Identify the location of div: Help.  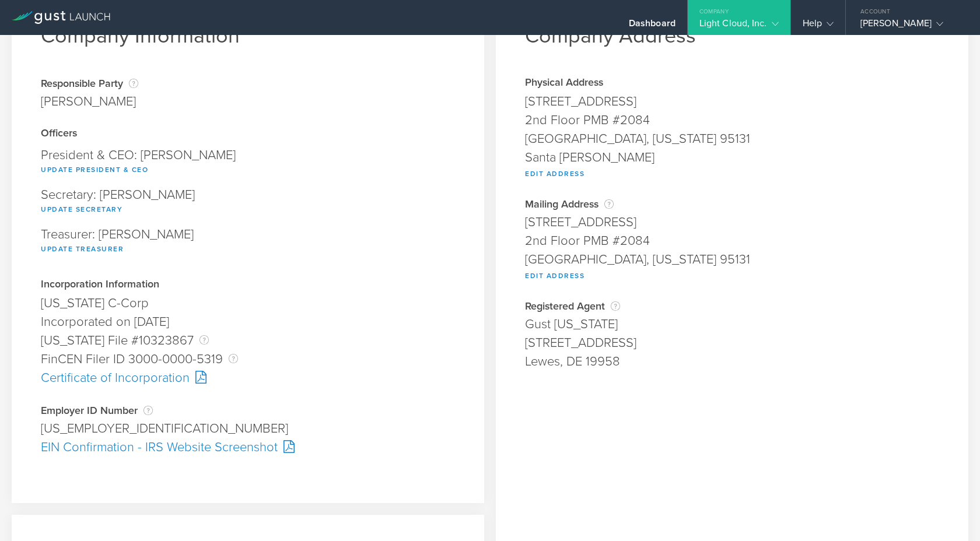
(818, 26).